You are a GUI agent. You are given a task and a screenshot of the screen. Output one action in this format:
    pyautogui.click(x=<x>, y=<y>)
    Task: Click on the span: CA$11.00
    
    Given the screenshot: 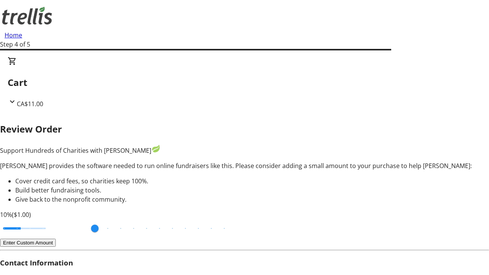 What is the action you would take?
    pyautogui.click(x=30, y=104)
    